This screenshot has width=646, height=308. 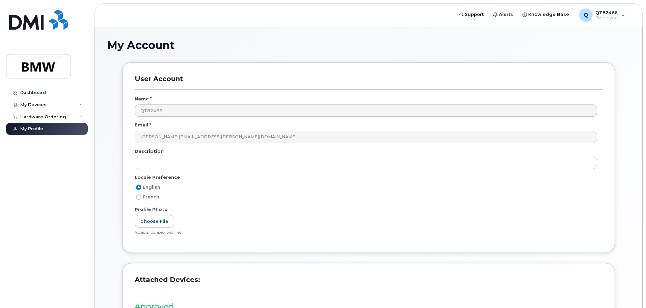 What do you see at coordinates (369, 45) in the screenshot?
I see `h1: My Account` at bounding box center [369, 45].